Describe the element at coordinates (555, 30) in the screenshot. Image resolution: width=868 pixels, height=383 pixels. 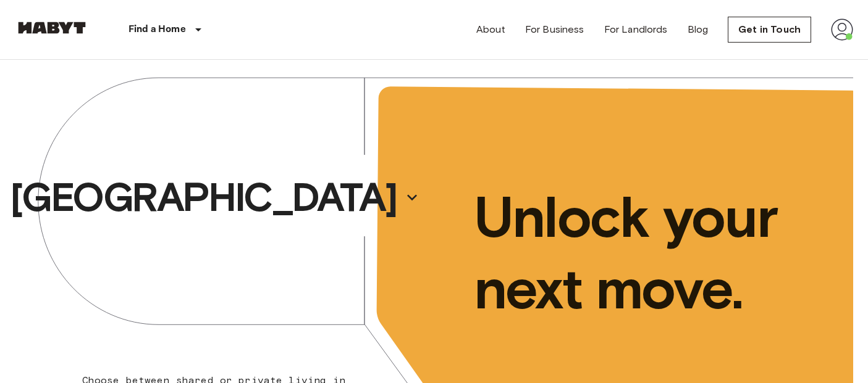
I see `a: For Business` at that location.